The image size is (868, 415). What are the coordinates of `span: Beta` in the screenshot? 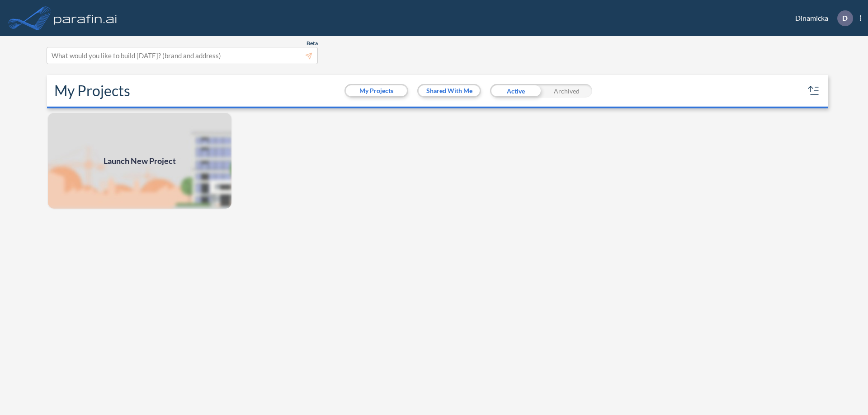 It's located at (312, 43).